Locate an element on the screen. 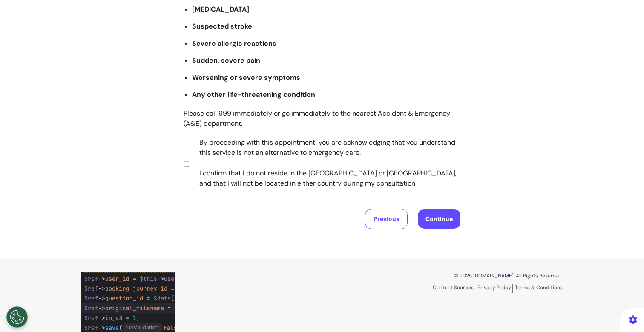 The height and width of the screenshot is (332, 644). b: Any other life-threatening condition is located at coordinates (253, 95).